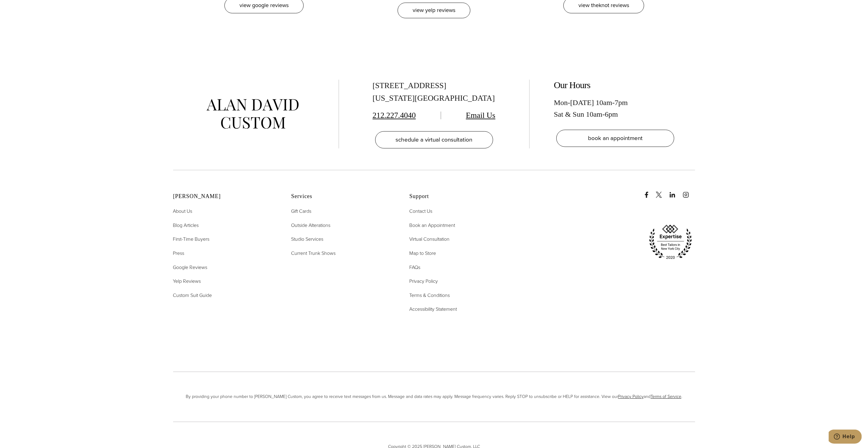  Describe the element at coordinates (302, 211) in the screenshot. I see `span: Gift Cards` at that location.